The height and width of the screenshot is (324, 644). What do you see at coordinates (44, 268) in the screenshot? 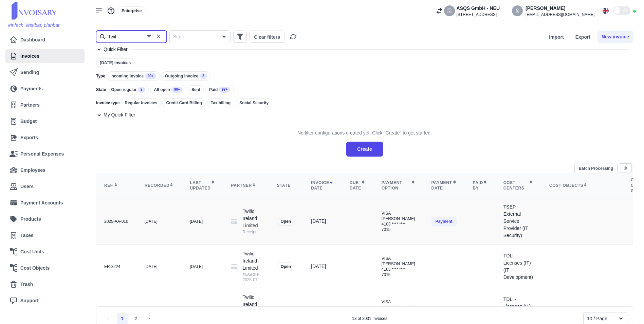
I see `a: Cost Objects` at bounding box center [44, 268].